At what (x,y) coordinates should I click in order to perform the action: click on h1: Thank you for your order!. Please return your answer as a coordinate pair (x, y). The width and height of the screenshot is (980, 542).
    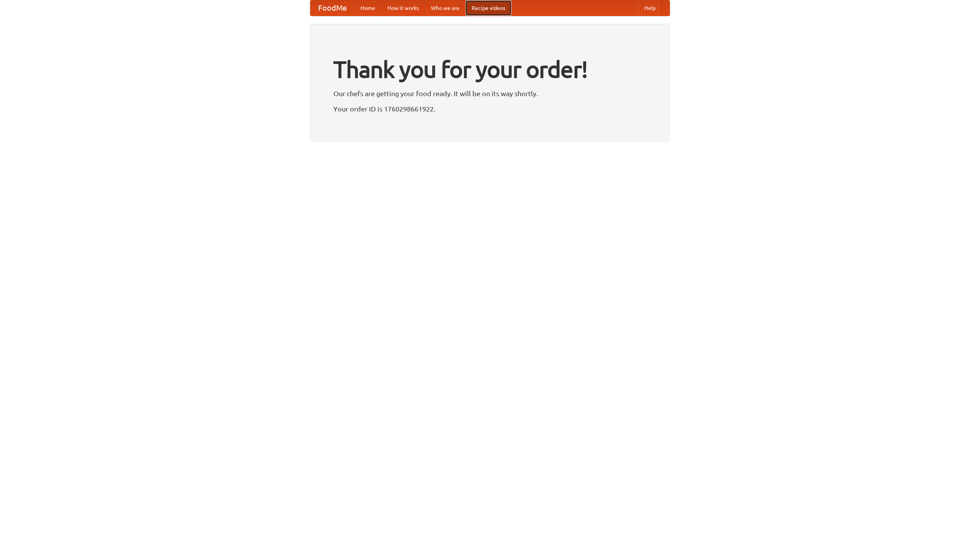
    Looking at the image, I should click on (490, 70).